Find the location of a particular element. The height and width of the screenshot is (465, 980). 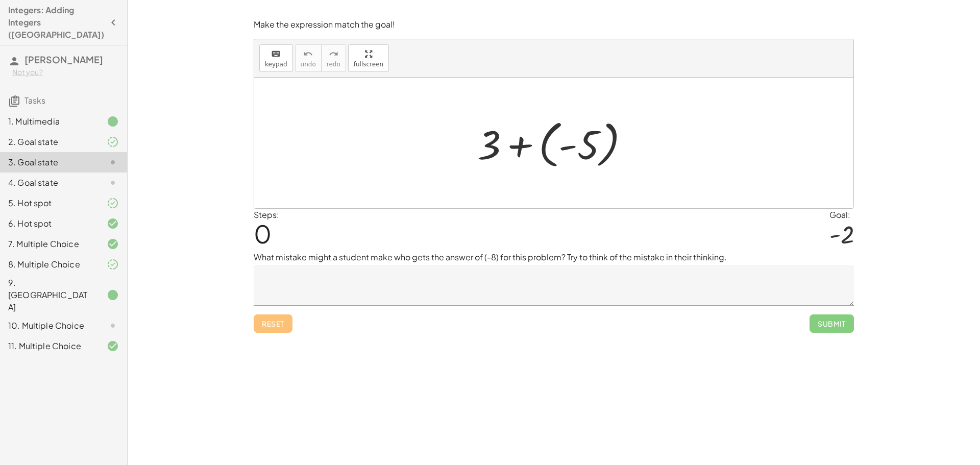

div: 4. Goal state is located at coordinates (49, 183).